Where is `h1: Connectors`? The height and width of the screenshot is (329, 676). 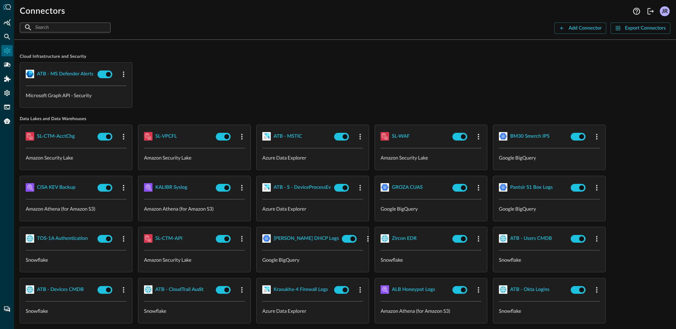
h1: Connectors is located at coordinates (42, 11).